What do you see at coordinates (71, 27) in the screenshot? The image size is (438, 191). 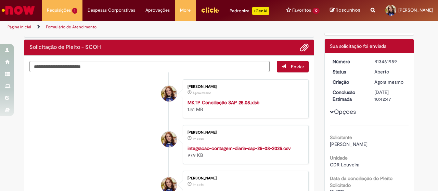 I see `a: Formulário de Atendimento` at bounding box center [71, 27].